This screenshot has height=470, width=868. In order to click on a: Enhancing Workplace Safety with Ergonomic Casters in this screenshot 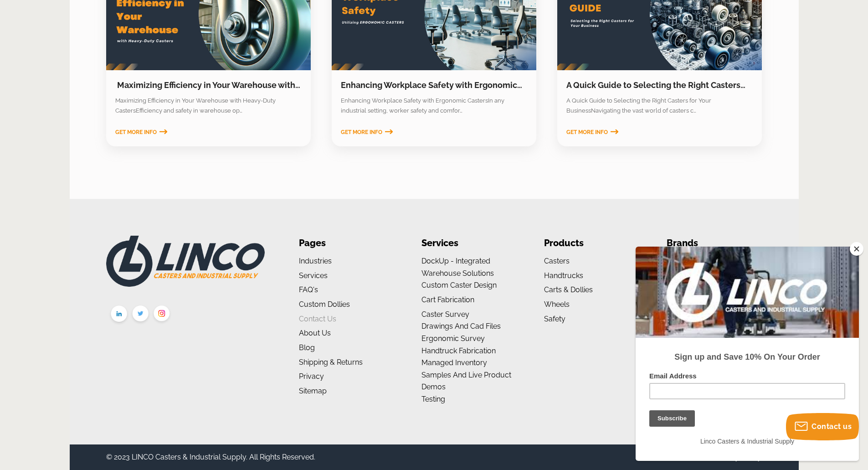, I will do `click(431, 90)`.